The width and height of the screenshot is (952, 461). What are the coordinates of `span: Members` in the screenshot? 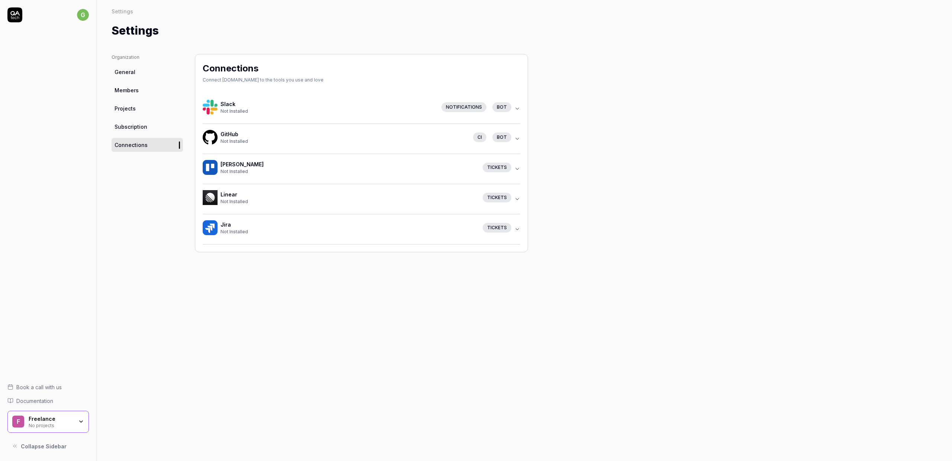 It's located at (126, 90).